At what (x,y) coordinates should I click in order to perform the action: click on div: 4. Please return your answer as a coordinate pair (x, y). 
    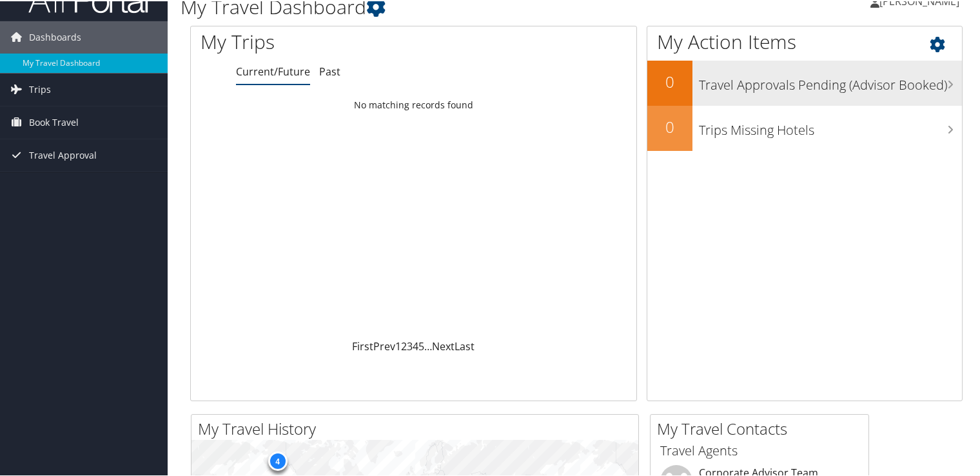
    Looking at the image, I should click on (277, 460).